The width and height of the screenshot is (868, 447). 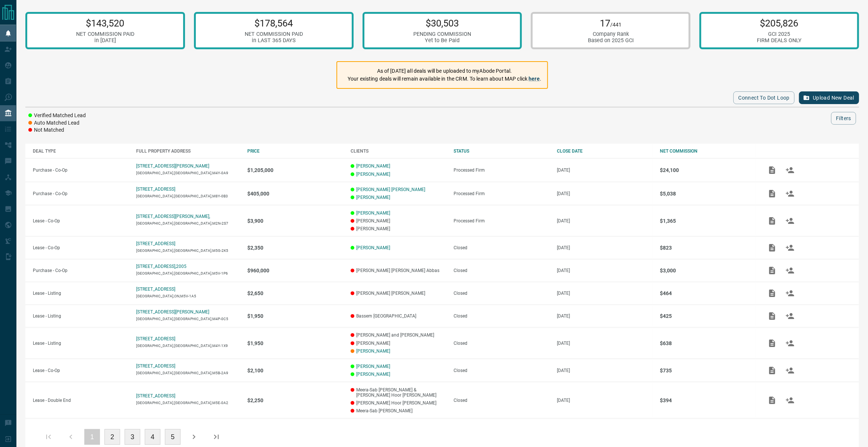 I want to click on p: Lease - Double End, so click(x=81, y=400).